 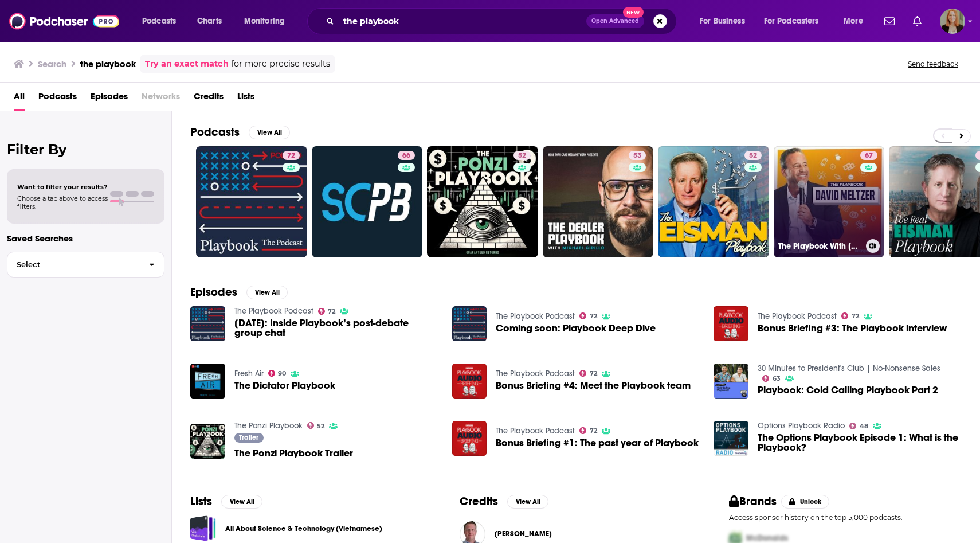 What do you see at coordinates (852, 328) in the screenshot?
I see `span: Bonus Briefing #3: The Playbook interview` at bounding box center [852, 328].